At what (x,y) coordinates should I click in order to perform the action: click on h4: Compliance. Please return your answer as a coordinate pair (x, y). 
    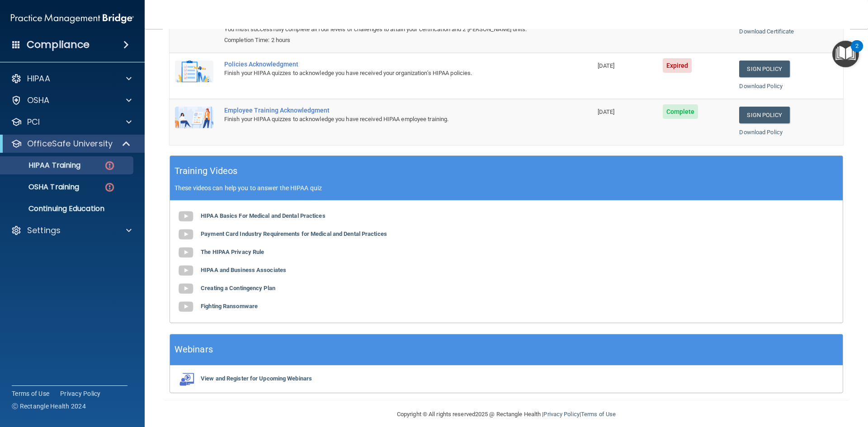
    Looking at the image, I should click on (58, 44).